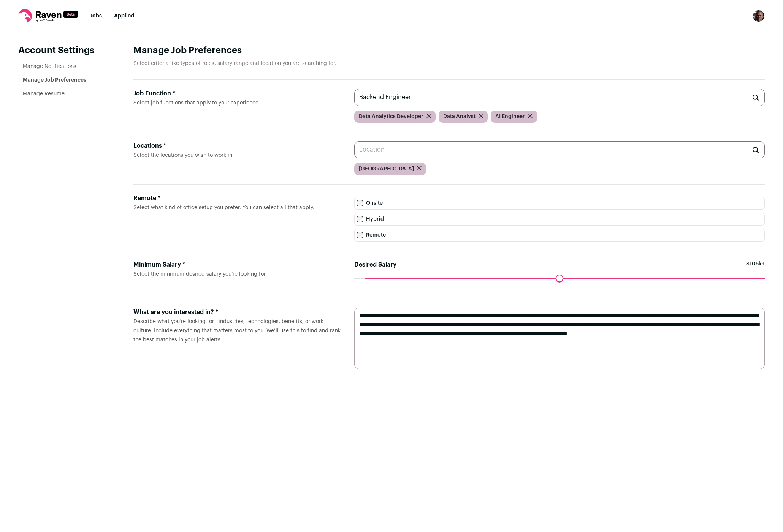  I want to click on input: Onsite, so click(359, 204).